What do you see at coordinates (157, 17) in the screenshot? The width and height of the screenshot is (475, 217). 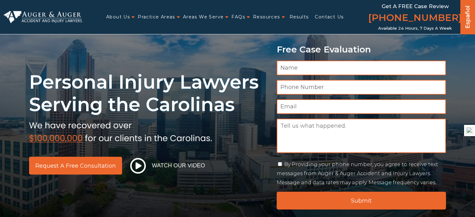 I see `a: Practice Areas` at bounding box center [157, 17].